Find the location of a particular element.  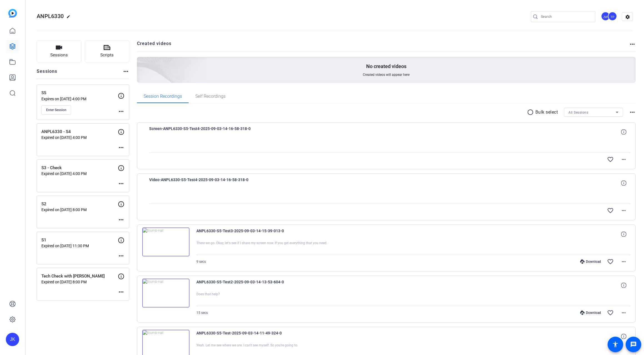

p: S2 is located at coordinates (80, 204).